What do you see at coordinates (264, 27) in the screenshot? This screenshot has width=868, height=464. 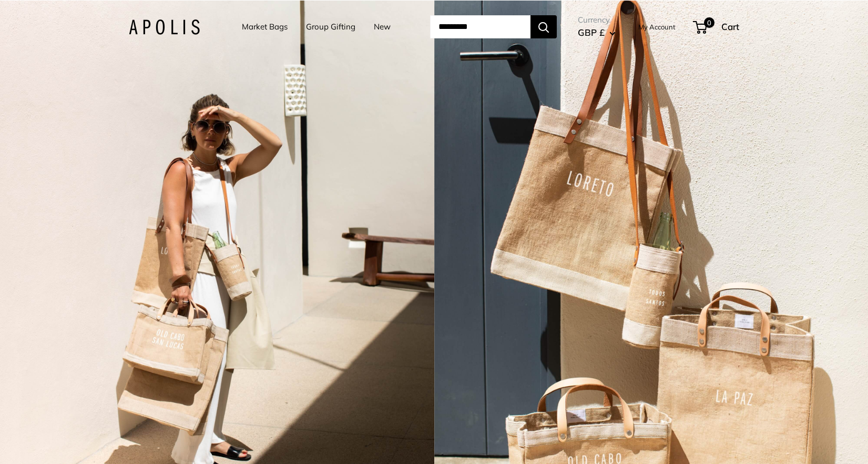 I see `a: Market Bags` at bounding box center [264, 27].